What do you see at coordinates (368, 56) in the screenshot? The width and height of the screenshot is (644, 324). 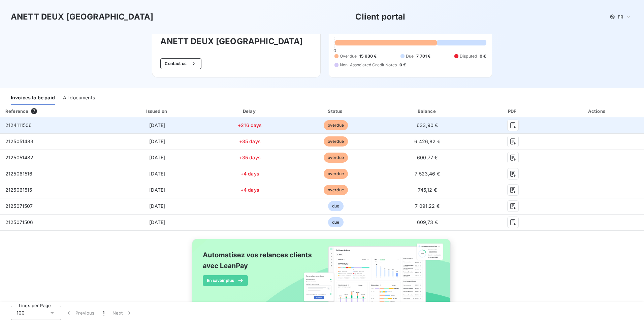 I see `span: 15 930 €` at bounding box center [368, 56].